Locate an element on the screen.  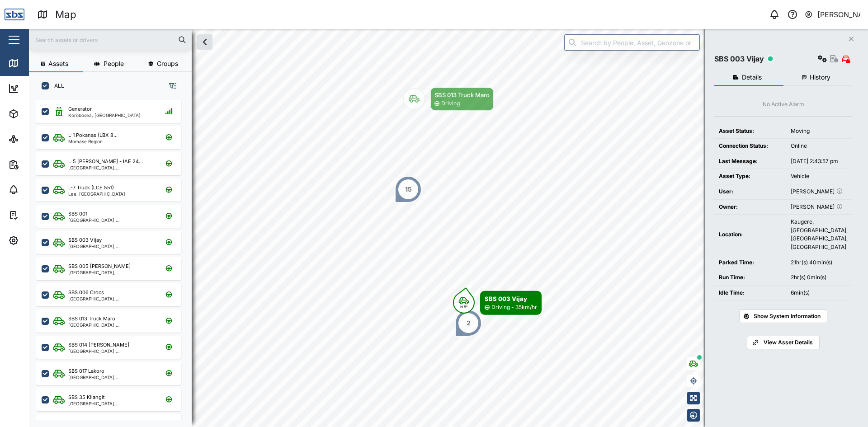
div: 6min(s) is located at coordinates (819, 293).